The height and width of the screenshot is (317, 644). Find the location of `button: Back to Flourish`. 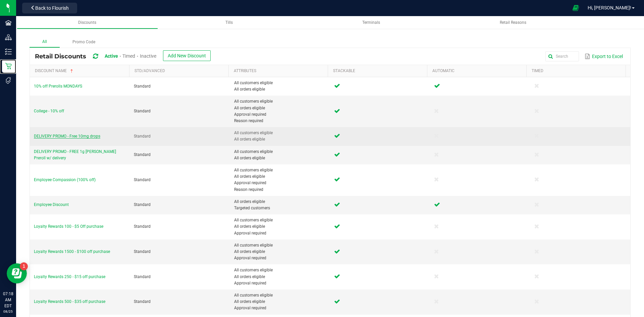

button: Back to Flourish is located at coordinates (49, 8).